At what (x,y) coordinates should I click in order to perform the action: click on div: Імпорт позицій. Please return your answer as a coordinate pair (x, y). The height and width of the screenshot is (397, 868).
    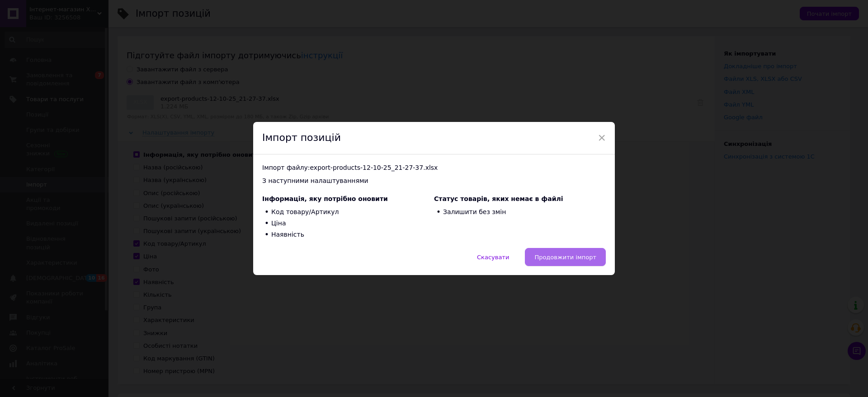
    Looking at the image, I should click on (434, 138).